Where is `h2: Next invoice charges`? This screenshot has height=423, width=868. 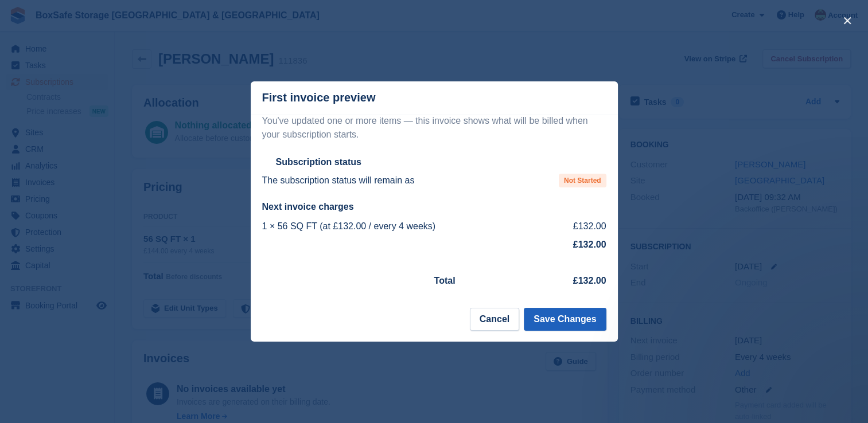
h2: Next invoice charges is located at coordinates (435, 207).